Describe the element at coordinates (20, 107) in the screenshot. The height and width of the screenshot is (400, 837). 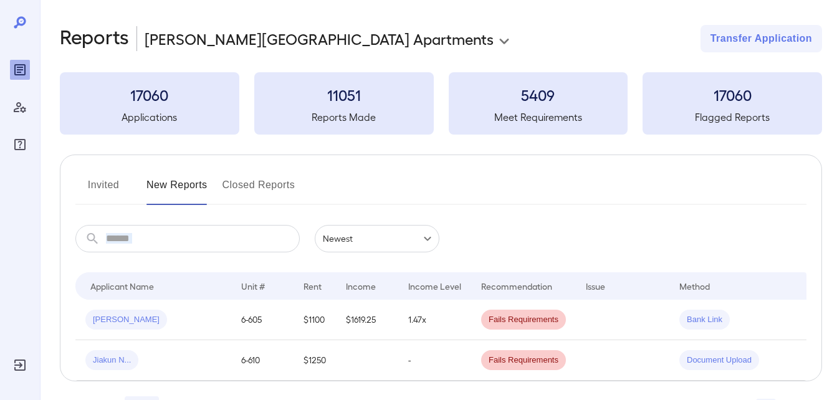
I see `div: Manage Users` at that location.